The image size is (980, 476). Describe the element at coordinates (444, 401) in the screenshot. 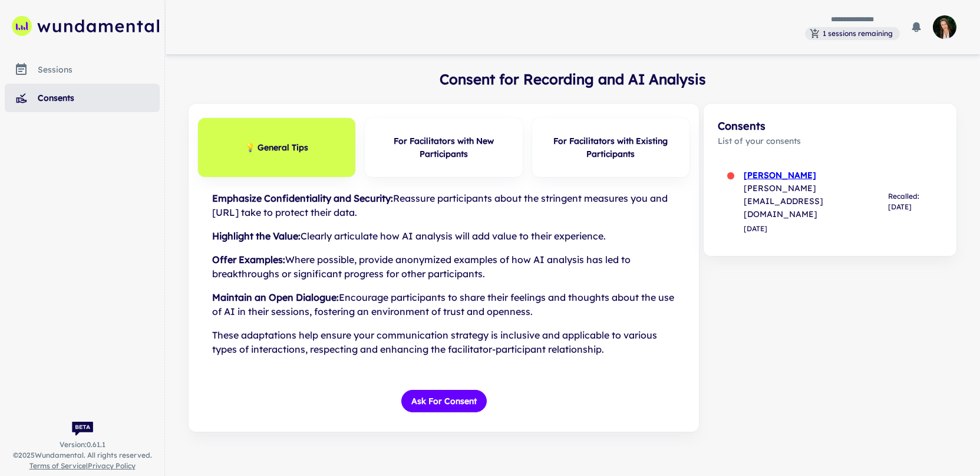

I see `button: Ask for Consent` at that location.